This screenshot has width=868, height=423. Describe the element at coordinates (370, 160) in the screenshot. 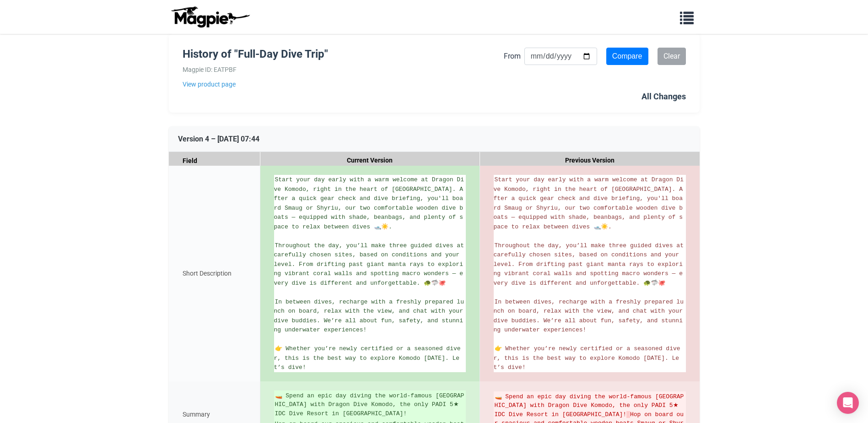

I see `div: Current Version` at that location.